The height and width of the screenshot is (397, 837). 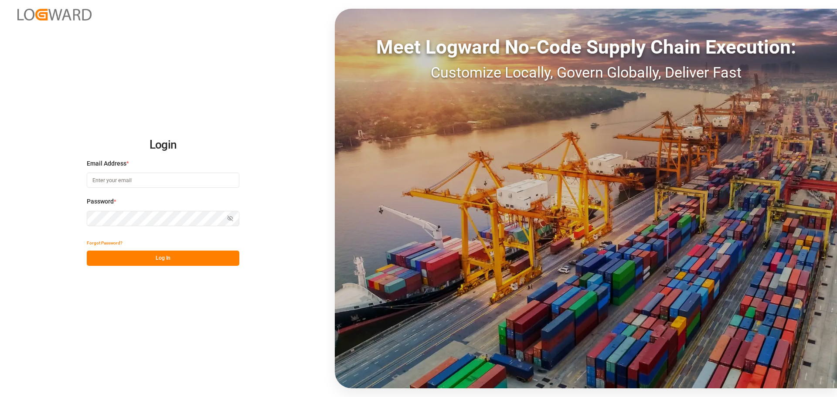 I want to click on button: Log In, so click(x=163, y=258).